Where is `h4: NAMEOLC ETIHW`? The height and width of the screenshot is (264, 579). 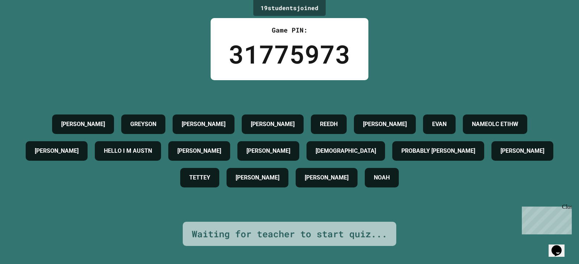
h4: NAMEOLC ETIHW is located at coordinates (495, 124).